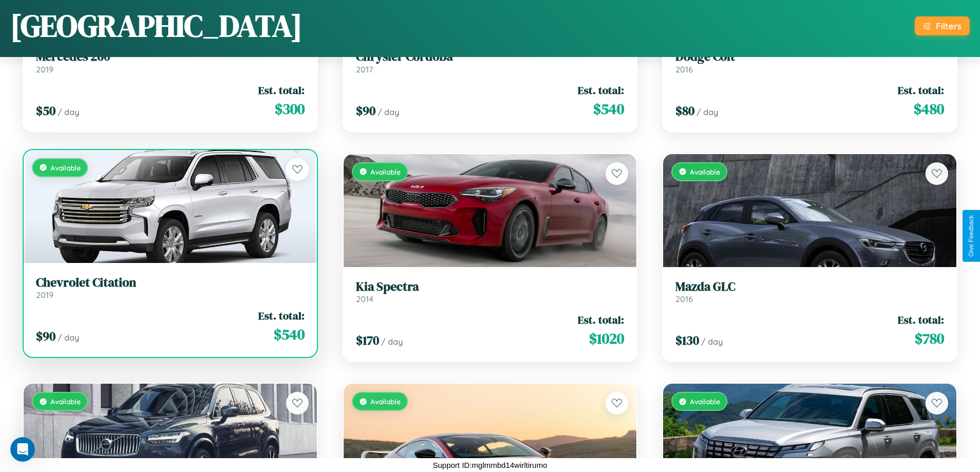  Describe the element at coordinates (490, 465) in the screenshot. I see `p: Support ID: mglmmbd14wirltirumo` at that location.